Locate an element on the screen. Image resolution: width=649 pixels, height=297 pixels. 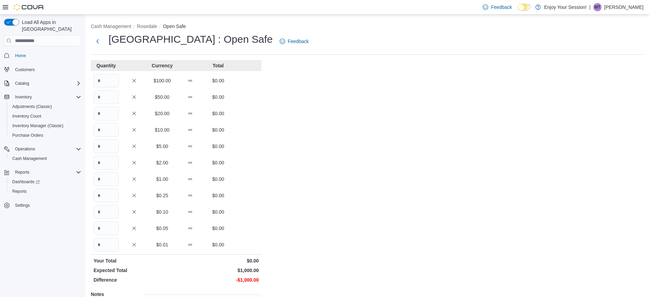
p: Your Total is located at coordinates (134, 261).